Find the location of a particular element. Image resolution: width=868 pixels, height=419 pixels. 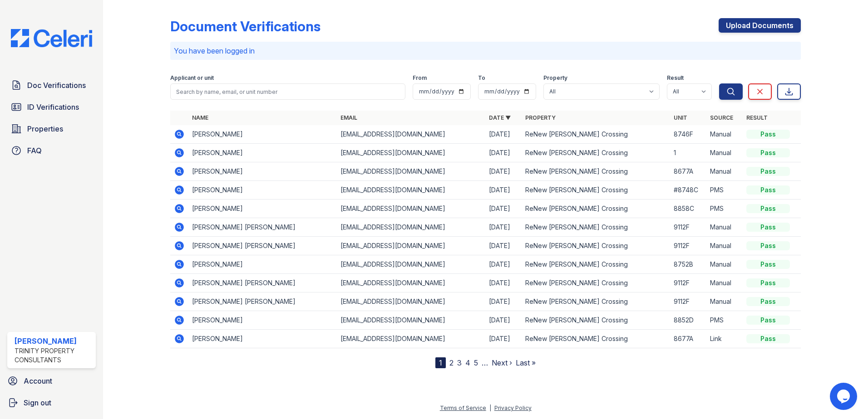

span: ID Verifications is located at coordinates (53, 107).